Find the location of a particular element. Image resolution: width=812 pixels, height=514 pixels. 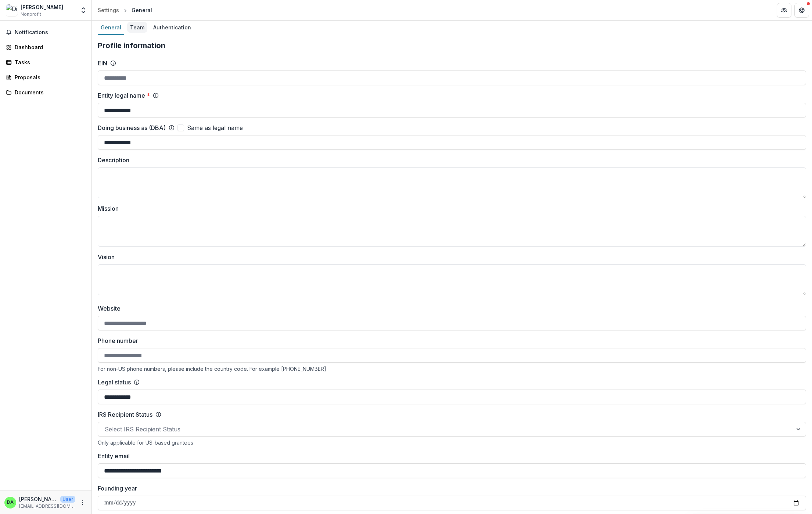

div: Diego Abente is located at coordinates (10, 502).